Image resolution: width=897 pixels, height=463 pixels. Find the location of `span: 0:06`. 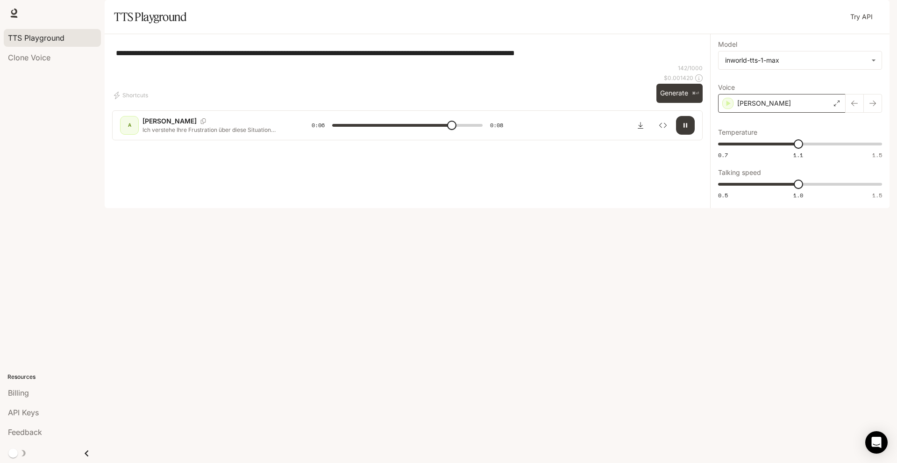

span: 0:06 is located at coordinates (318, 125).